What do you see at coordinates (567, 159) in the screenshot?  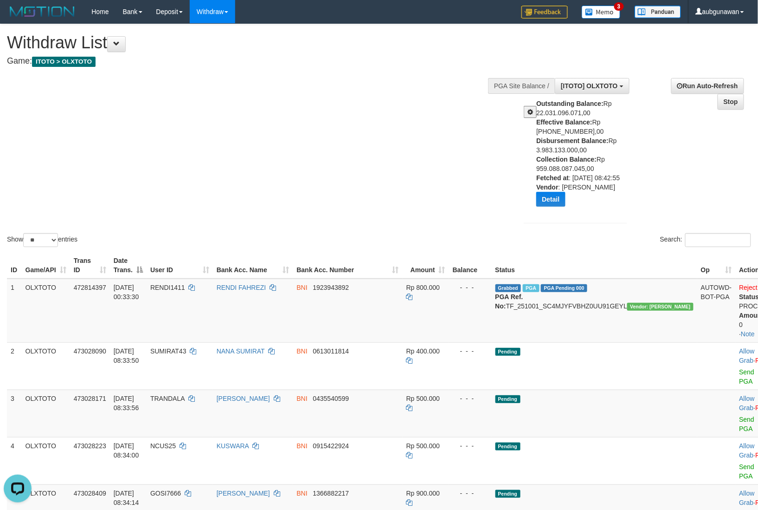 I see `b: Collection Balance:` at bounding box center [567, 159].